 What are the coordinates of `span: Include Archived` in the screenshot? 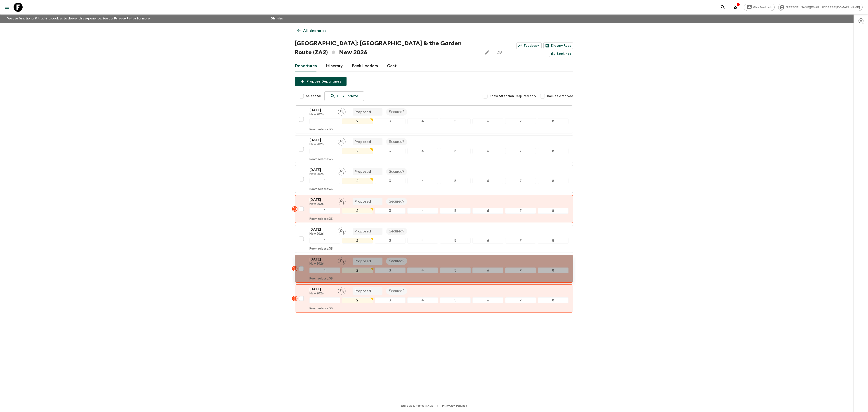 It's located at (560, 96).